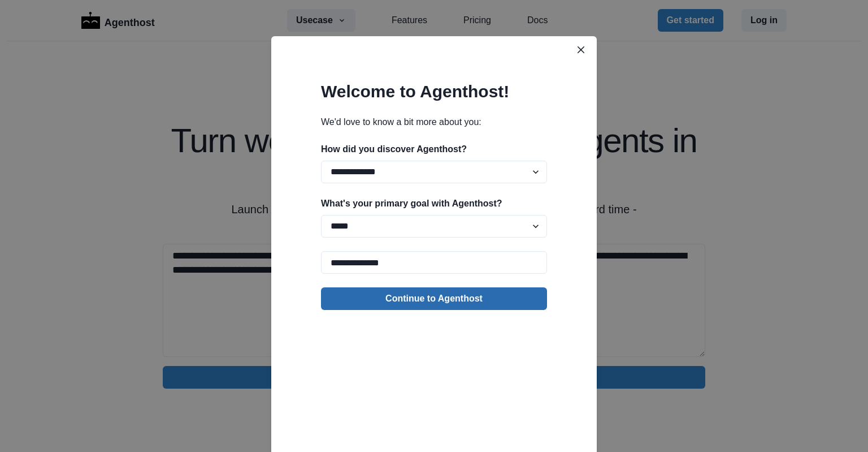 The height and width of the screenshot is (452, 868). I want to click on p: What's your primary goal with Agenthost?, so click(434, 203).